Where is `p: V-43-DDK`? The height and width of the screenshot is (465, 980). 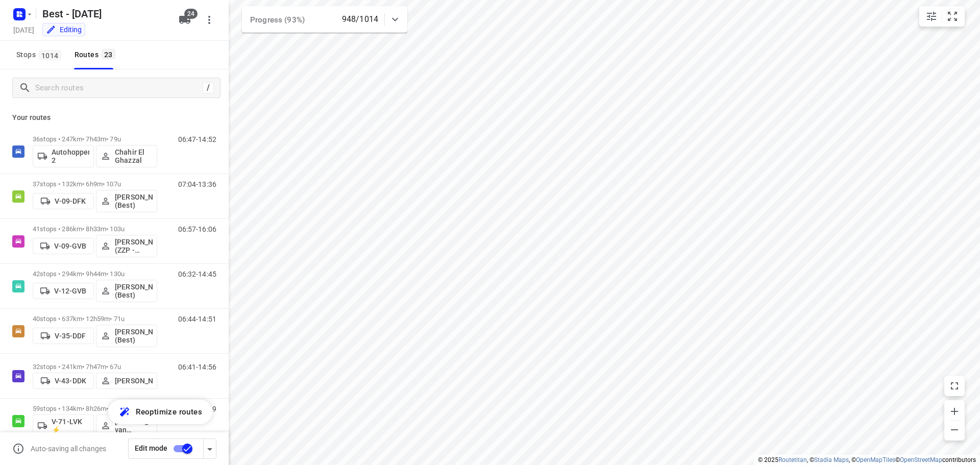 p: V-43-DDK is located at coordinates (70, 380).